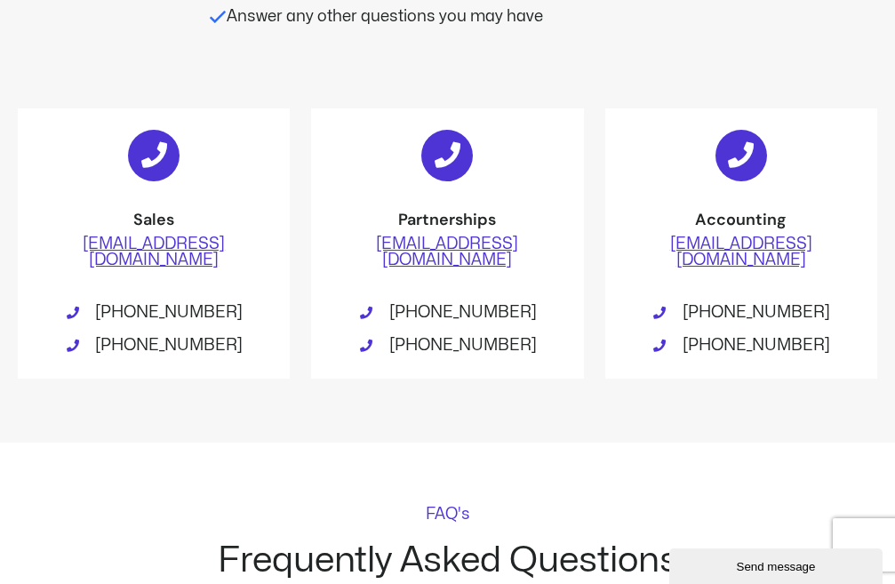 This screenshot has height=584, width=895. I want to click on h2: Accounting, so click(742, 220).